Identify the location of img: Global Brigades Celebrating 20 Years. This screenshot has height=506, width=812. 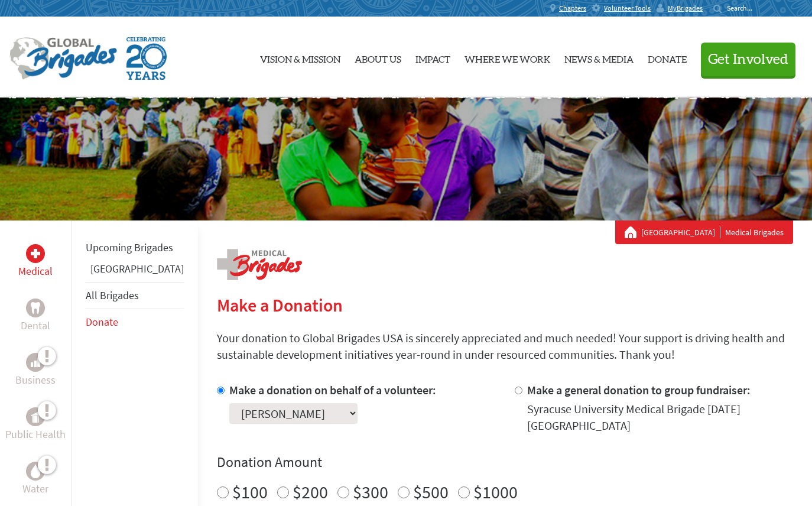
(147, 58).